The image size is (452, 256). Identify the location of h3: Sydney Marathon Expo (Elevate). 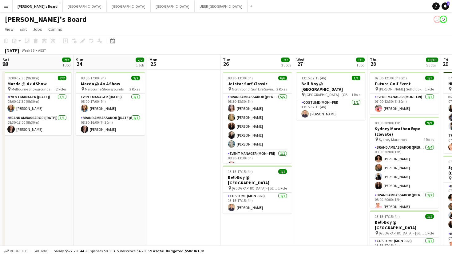
(404, 131).